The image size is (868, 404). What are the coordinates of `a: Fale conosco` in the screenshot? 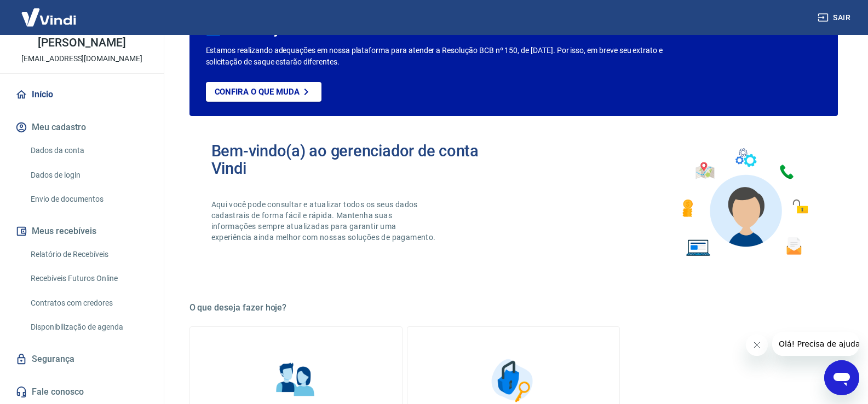 It's located at (81, 392).